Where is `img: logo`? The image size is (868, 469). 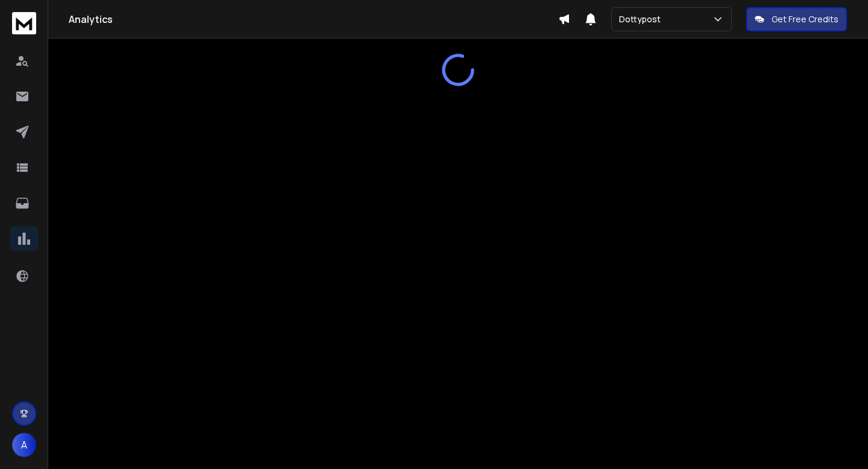
img: logo is located at coordinates (24, 23).